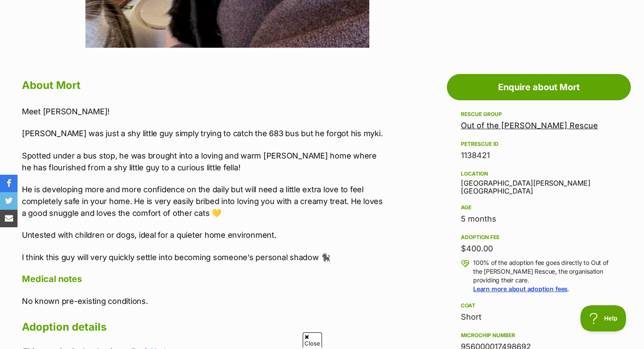  What do you see at coordinates (203, 300) in the screenshot?
I see `p: No known pre-existing conditions.` at bounding box center [203, 300].